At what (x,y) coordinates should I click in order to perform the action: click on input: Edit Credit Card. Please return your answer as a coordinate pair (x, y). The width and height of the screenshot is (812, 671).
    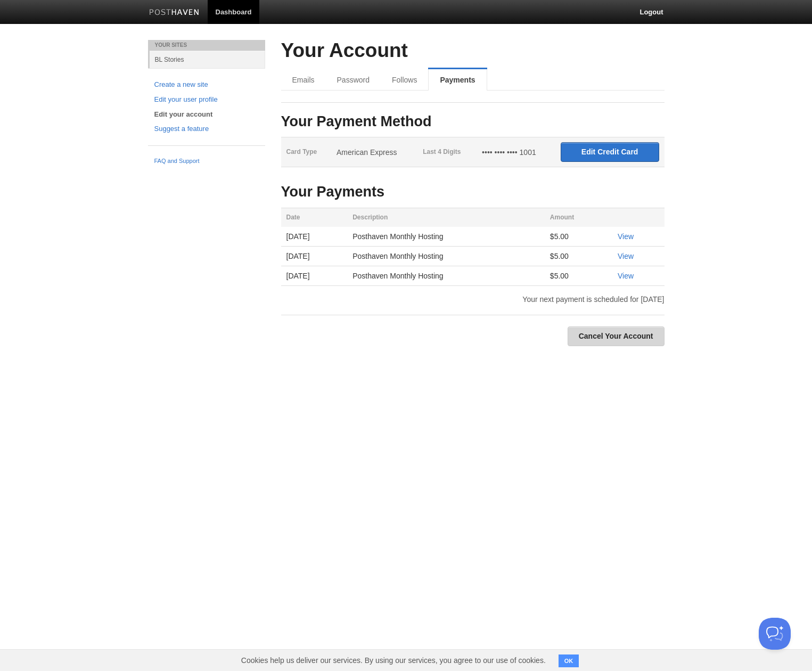
    Looking at the image, I should click on (610, 152).